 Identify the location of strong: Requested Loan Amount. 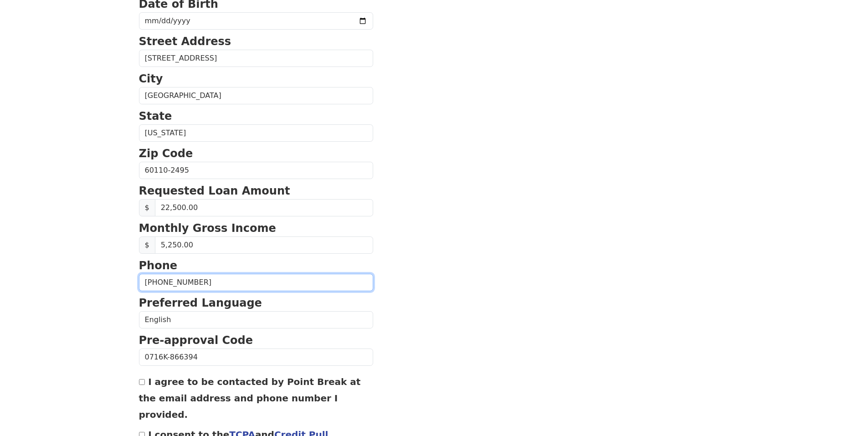
(214, 191).